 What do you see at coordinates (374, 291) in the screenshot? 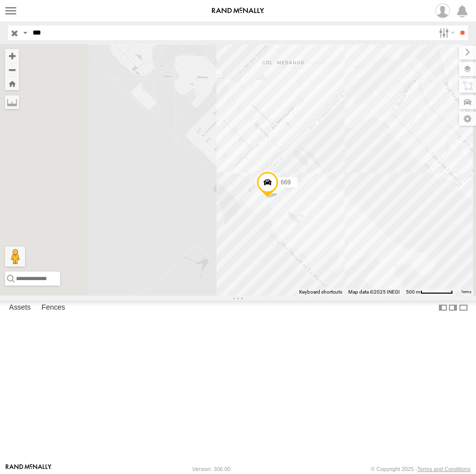
I see `span: Map data ©2025 INEGI` at bounding box center [374, 291].